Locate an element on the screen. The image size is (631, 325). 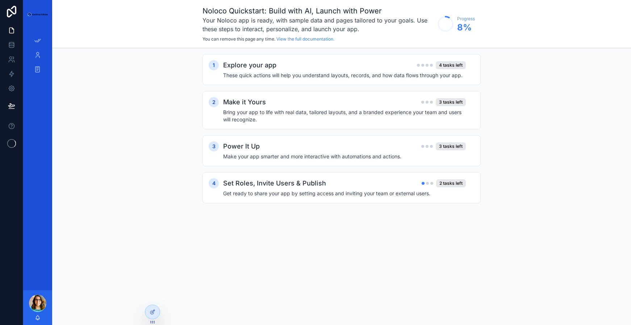
span: Progress is located at coordinates (466, 19).